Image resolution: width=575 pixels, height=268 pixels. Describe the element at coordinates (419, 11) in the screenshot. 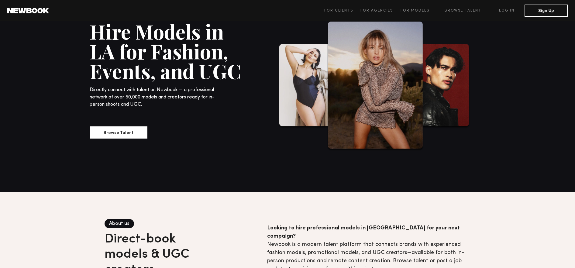

I see `a: For Models` at that location.